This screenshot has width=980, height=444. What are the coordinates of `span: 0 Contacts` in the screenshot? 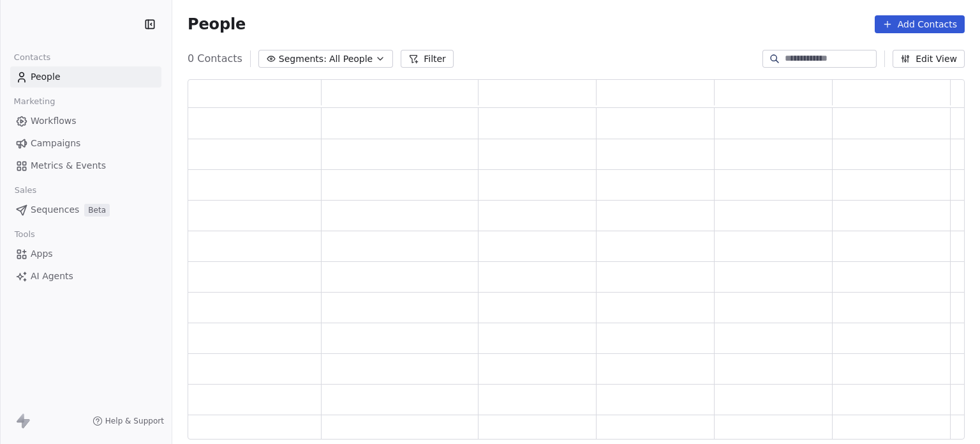 It's located at (215, 59).